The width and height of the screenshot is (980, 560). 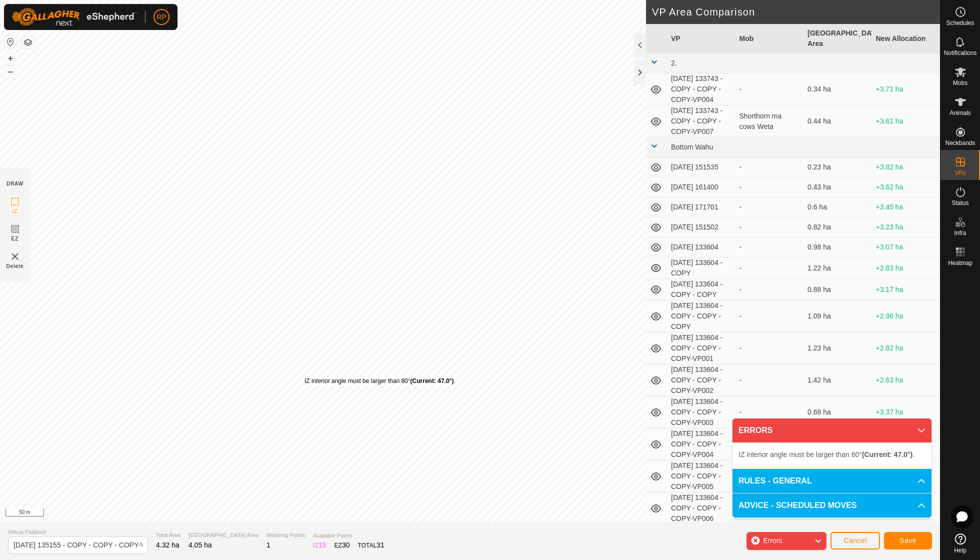 What do you see at coordinates (320, 545) in the screenshot?
I see `div: IZ` at bounding box center [320, 545].